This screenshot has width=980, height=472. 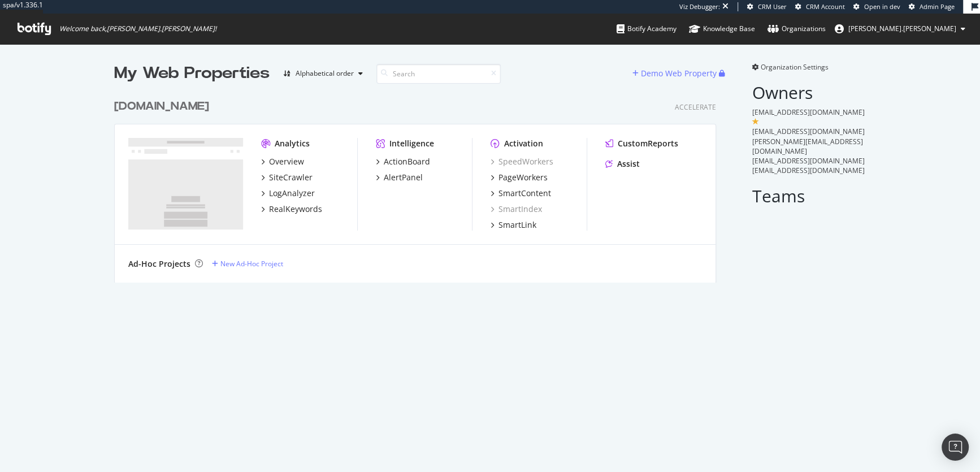 What do you see at coordinates (411, 143) in the screenshot?
I see `div: Intelligence` at bounding box center [411, 143].